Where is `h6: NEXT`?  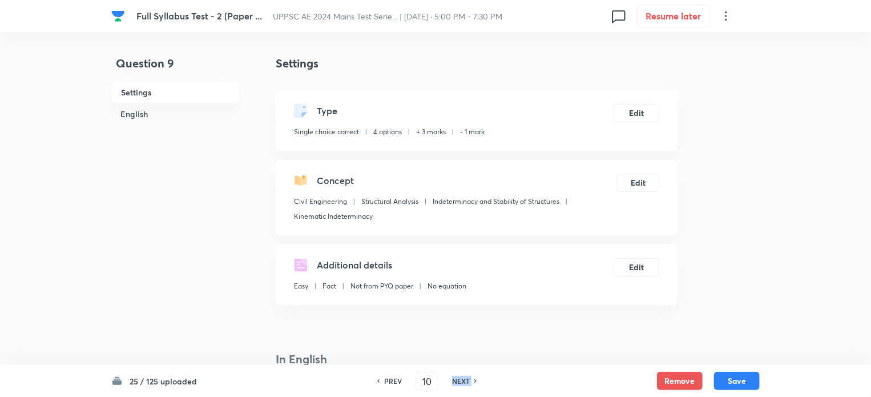
h6: NEXT is located at coordinates (460, 381).